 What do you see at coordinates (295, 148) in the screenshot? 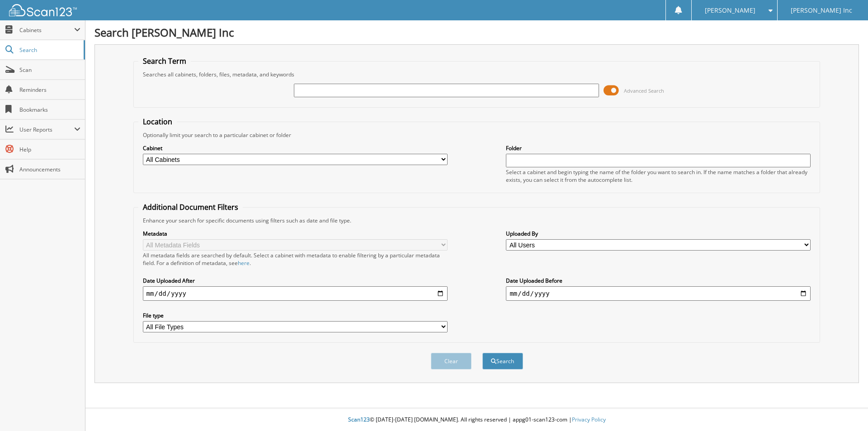
I see `label: Cabinet` at bounding box center [295, 148].